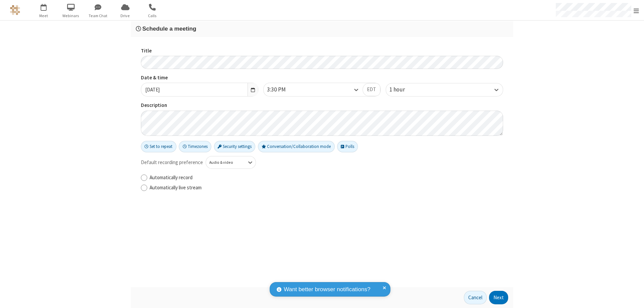  Describe the element at coordinates (327, 289) in the screenshot. I see `span: Want better browser notifications?` at that location.